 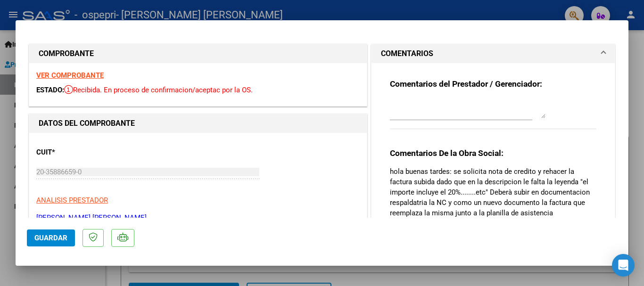 What do you see at coordinates (158, 90) in the screenshot?
I see `span: Recibida. En proceso de confirmacion/aceptac por la OS.` at bounding box center [158, 90].